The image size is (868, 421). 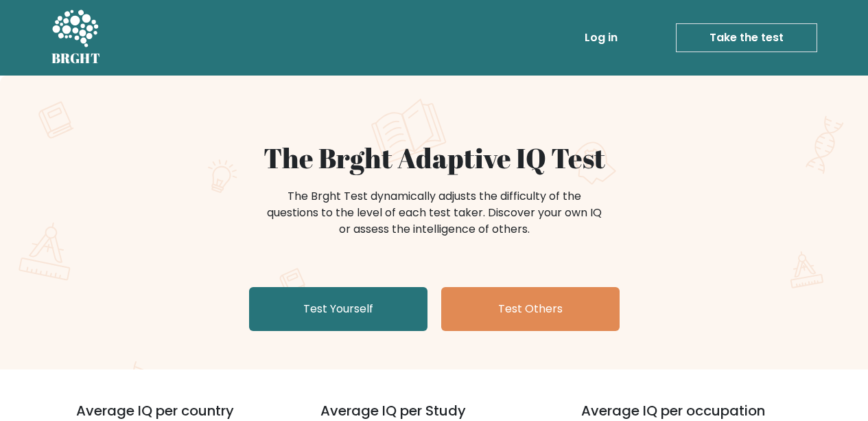 What do you see at coordinates (601, 38) in the screenshot?
I see `a: Log in` at bounding box center [601, 38].